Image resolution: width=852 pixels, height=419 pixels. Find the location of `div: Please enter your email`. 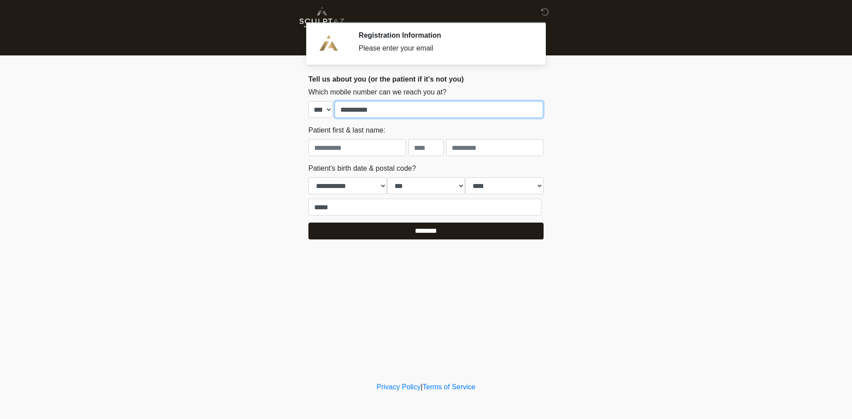

div: Please enter your email is located at coordinates (444, 48).